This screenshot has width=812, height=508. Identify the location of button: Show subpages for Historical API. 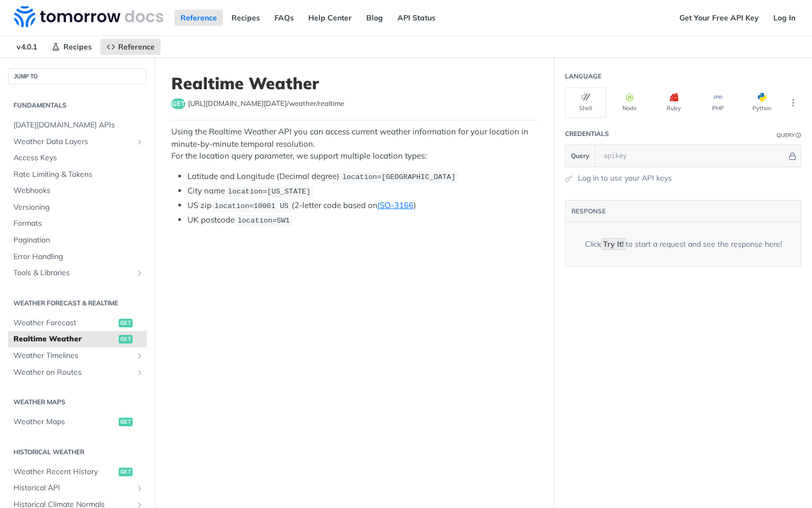
(140, 488).